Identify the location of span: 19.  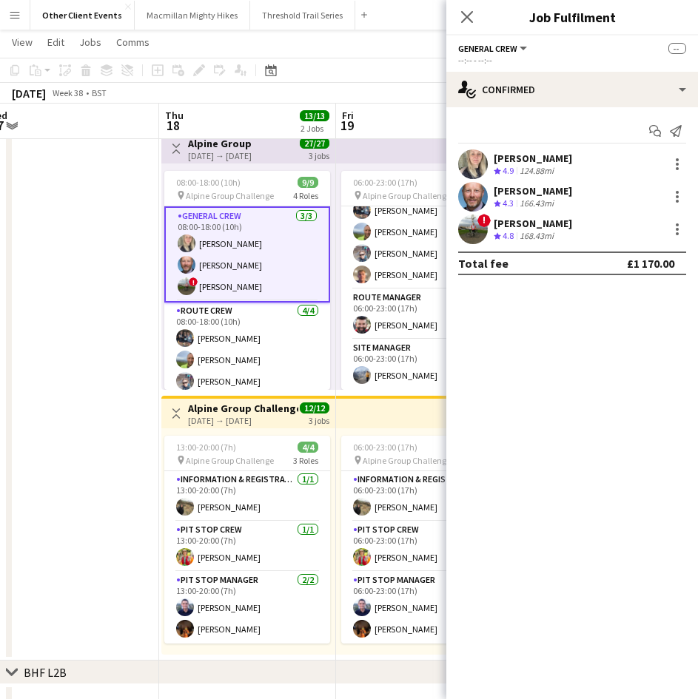
(346, 125).